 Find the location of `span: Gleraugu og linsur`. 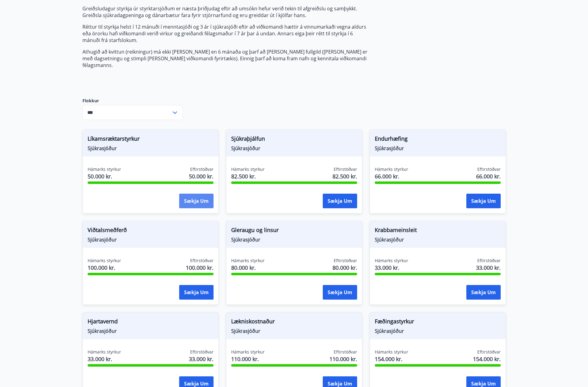

span: Gleraugu og linsur is located at coordinates (294, 231).